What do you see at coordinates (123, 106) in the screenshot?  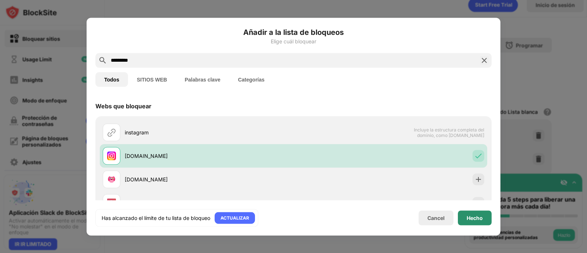 I see `div: Webs que bloquear` at bounding box center [123, 106].